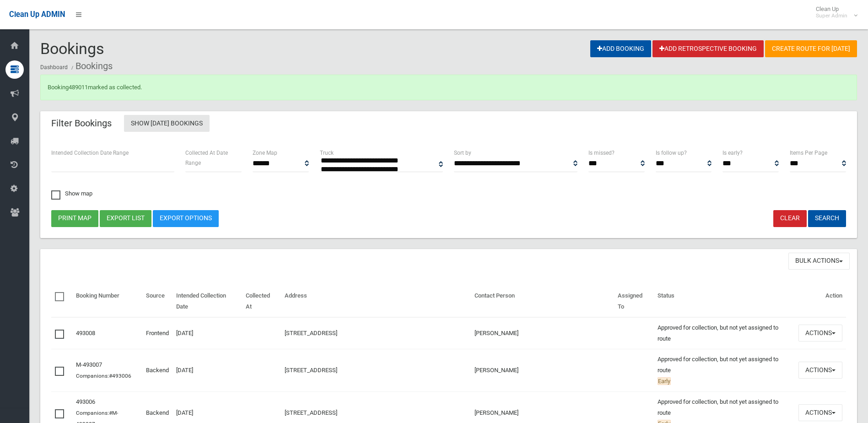 This screenshot has height=423, width=868. I want to click on a: 489011, so click(78, 87).